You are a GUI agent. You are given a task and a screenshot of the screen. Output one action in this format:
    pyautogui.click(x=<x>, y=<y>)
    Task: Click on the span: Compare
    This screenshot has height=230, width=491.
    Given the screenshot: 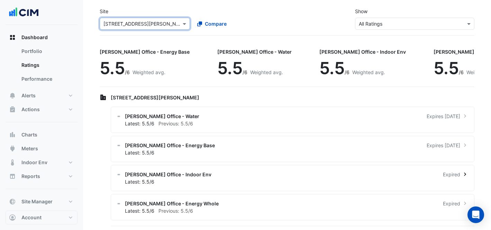 What is the action you would take?
    pyautogui.click(x=216, y=24)
    